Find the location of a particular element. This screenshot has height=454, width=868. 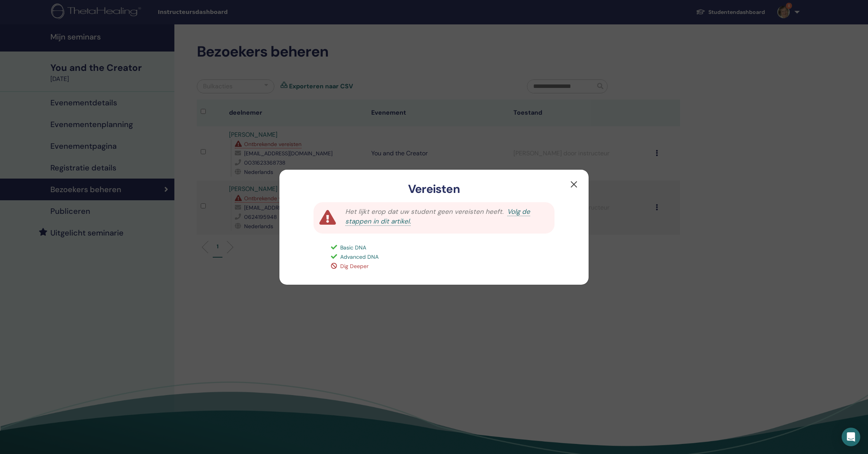

span: Advanced DNA is located at coordinates (359, 257).